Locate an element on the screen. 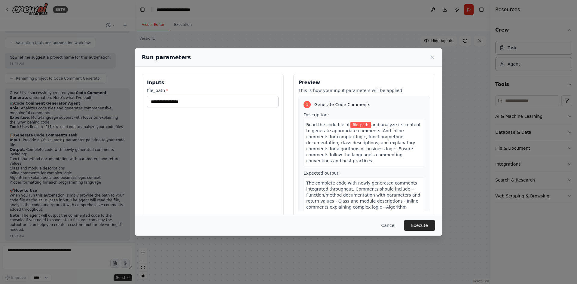 This screenshot has height=284, width=577. button: Cancel is located at coordinates (388, 225).